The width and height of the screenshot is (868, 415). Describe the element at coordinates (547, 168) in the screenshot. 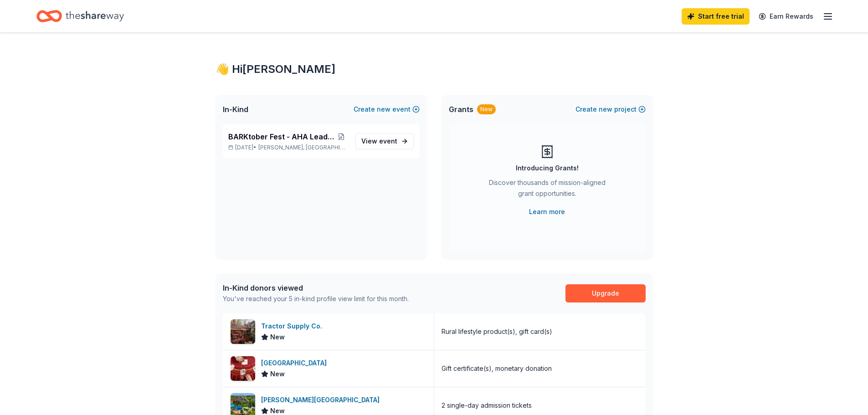

I see `div: Introducing Grants!` at that location.